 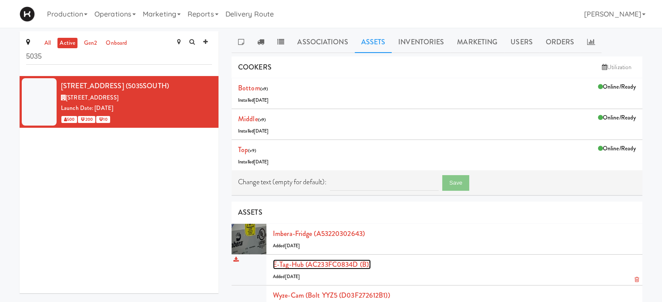 I want to click on a: Bottom, so click(x=249, y=88).